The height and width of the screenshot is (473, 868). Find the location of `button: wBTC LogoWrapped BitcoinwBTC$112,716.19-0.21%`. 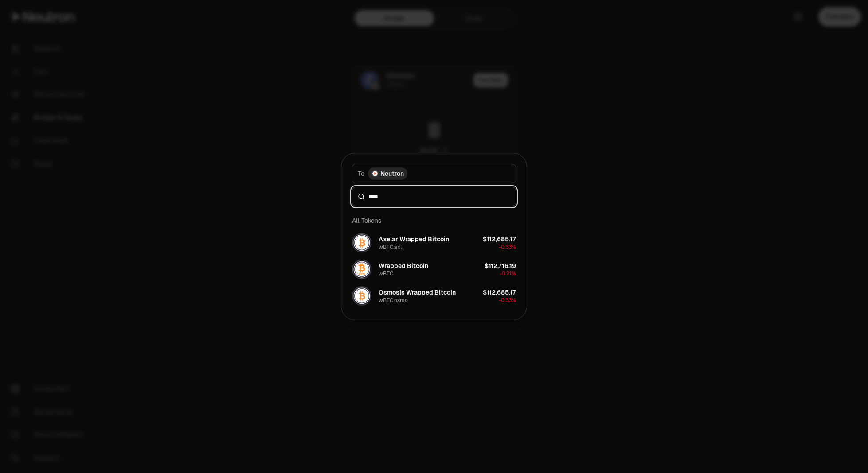

button: wBTC LogoWrapped BitcoinwBTC$112,716.19-0.21% is located at coordinates (434, 269).